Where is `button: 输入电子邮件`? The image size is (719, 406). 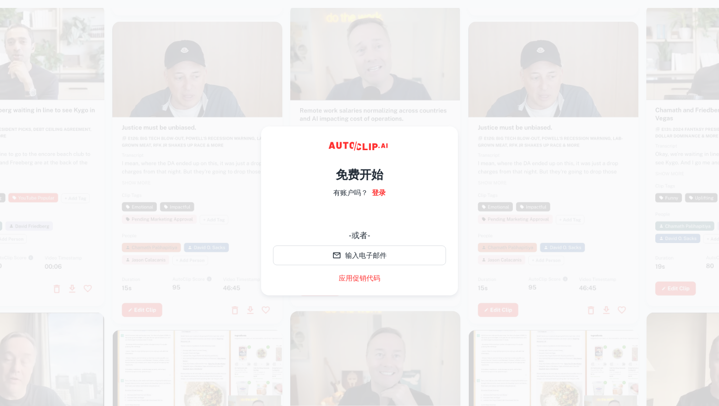 button: 输入电子邮件 is located at coordinates (359, 256).